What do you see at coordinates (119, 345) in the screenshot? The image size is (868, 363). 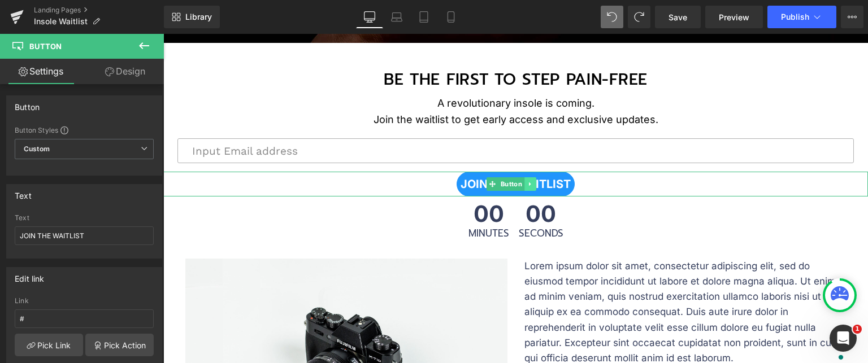 I see `a: Pick Action` at bounding box center [119, 345].